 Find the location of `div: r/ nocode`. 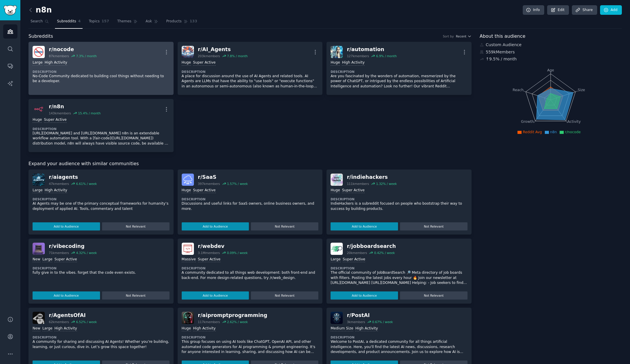

div: r/ nocode is located at coordinates (73, 49).